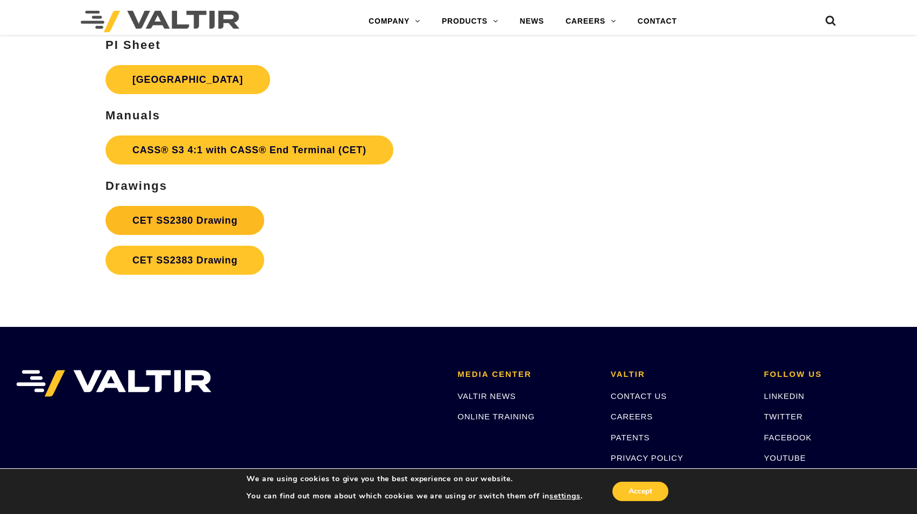 This screenshot has width=917, height=514. I want to click on button: Accept, so click(640, 492).